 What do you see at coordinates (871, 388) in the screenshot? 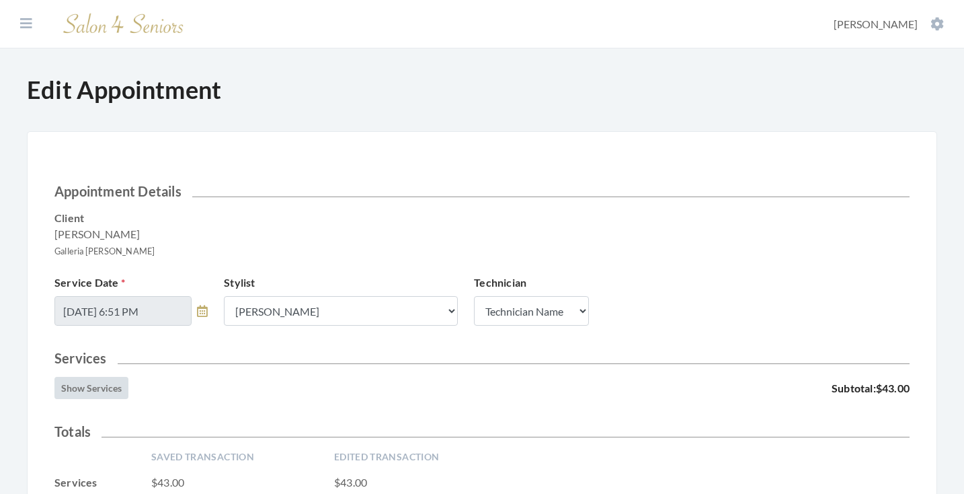
I see `span: Subtotal:` at bounding box center [871, 388].